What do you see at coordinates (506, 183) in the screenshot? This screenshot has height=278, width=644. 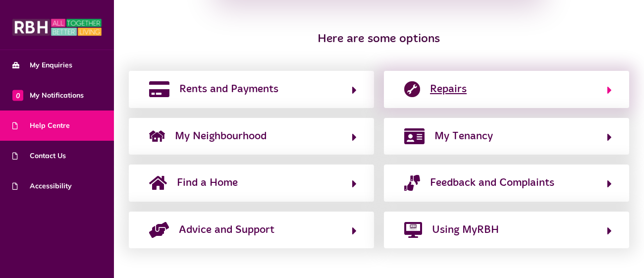 I see `button: Feedback and Complaints` at bounding box center [506, 183].